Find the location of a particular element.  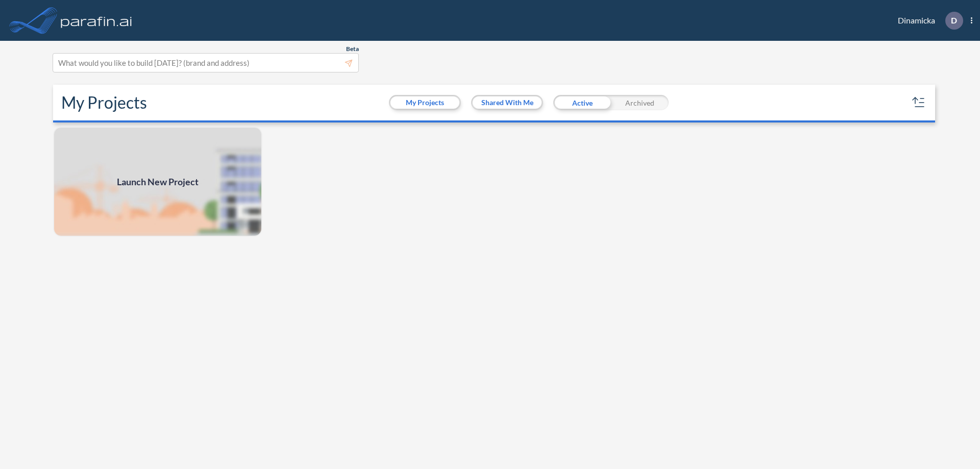

button: My Projects is located at coordinates (424, 103).